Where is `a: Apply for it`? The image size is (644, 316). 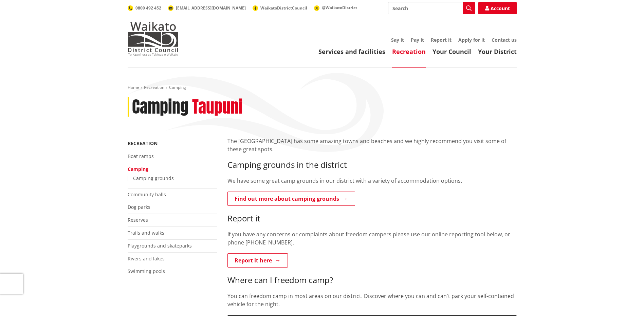
a: Apply for it is located at coordinates (472, 40).